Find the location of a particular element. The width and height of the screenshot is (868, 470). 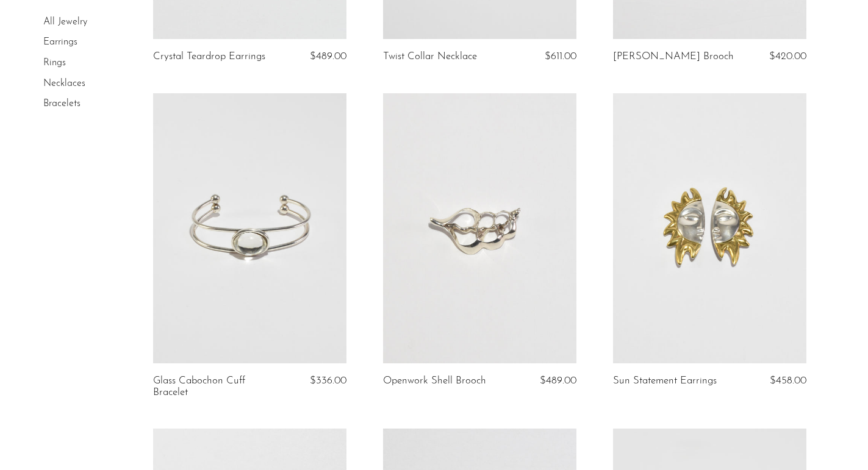

a: Openwork Shell Brooch is located at coordinates (434, 381).